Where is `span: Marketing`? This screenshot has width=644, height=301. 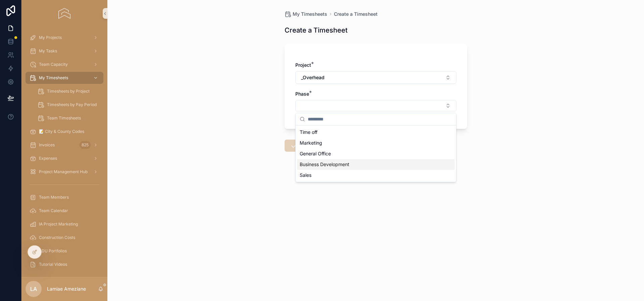 span: Marketing is located at coordinates (311, 143).